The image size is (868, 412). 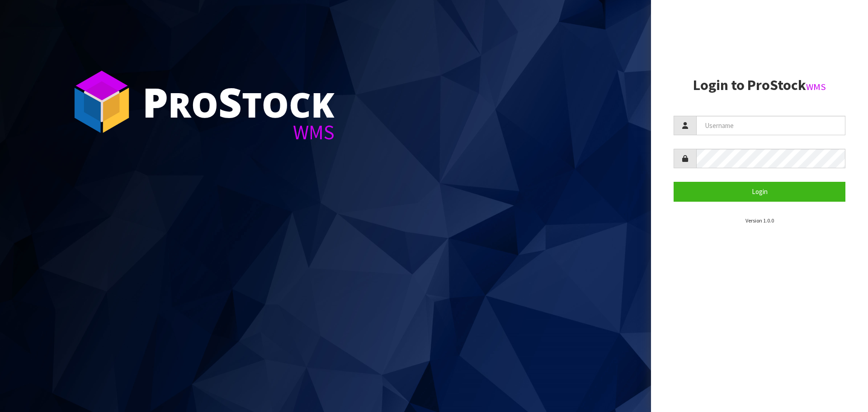 What do you see at coordinates (760, 191) in the screenshot?
I see `button: Login` at bounding box center [760, 191].